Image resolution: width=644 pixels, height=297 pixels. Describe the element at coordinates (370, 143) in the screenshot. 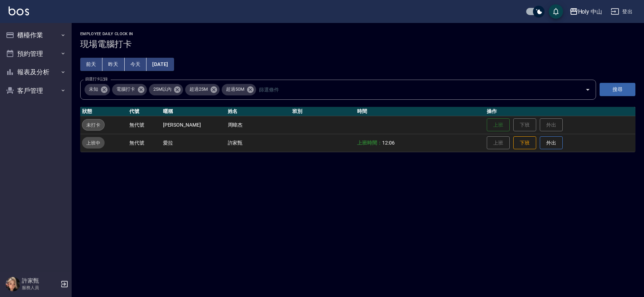

I see `b: 上班時間：` at that location.